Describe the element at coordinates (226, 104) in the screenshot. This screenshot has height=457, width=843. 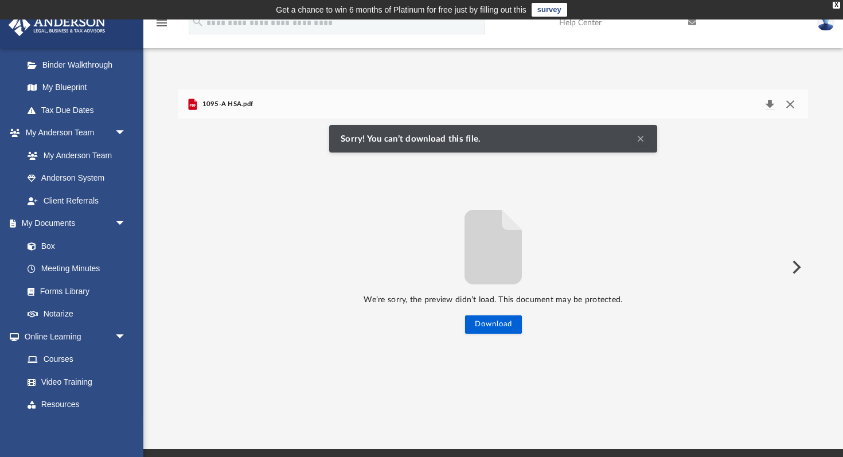
I see `span: 1095-A HSA.pdf` at that location.